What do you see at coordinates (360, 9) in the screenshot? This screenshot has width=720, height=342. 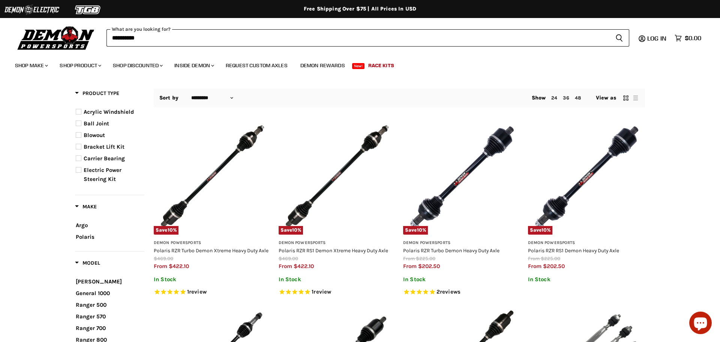 I see `div: Free Shipping Over $75 | All Prices In USD` at bounding box center [360, 9].